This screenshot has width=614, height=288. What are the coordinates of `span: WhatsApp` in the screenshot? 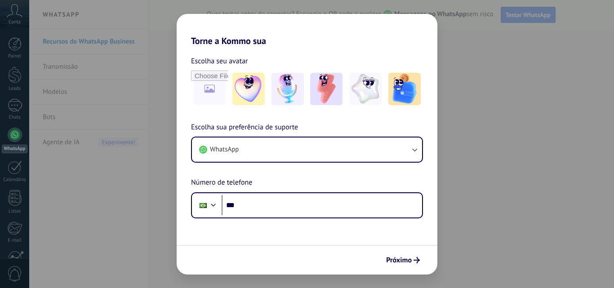 It's located at (224, 150).